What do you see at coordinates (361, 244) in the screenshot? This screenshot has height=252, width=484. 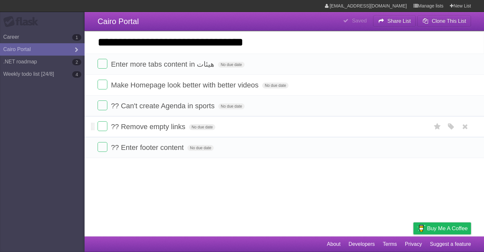 I see `a: Developers` at bounding box center [361, 244].